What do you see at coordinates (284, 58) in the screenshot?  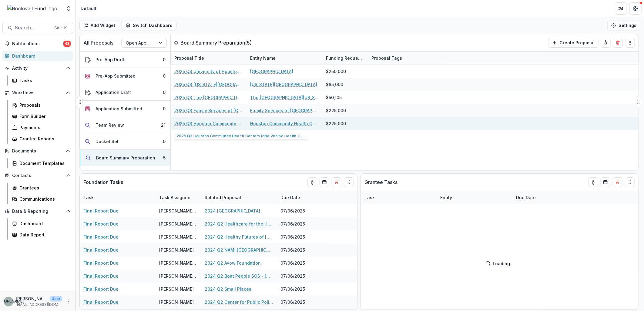 I see `div: Entity Name` at bounding box center [284, 58].